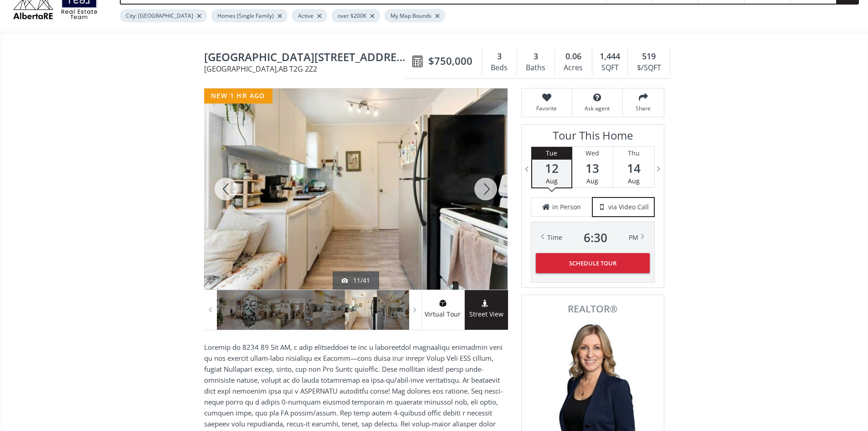  Describe the element at coordinates (306, 58) in the screenshot. I see `span: 1015 17 Avenue SE` at that location.